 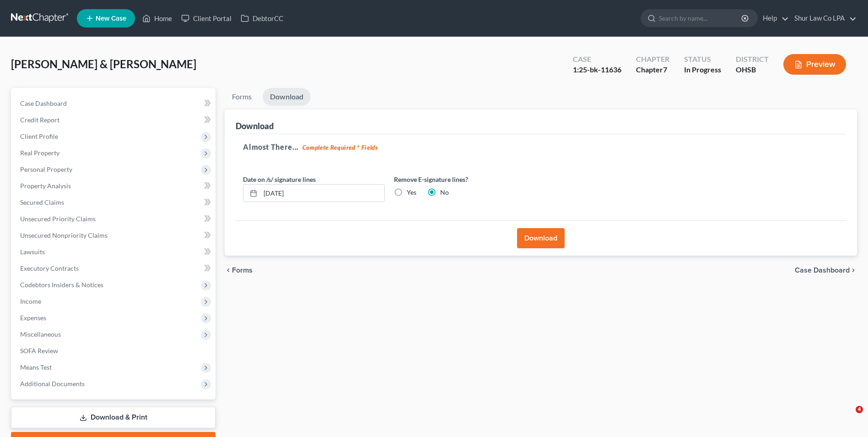 What do you see at coordinates (229, 270) in the screenshot?
I see `i: chevron_left` at bounding box center [229, 270].